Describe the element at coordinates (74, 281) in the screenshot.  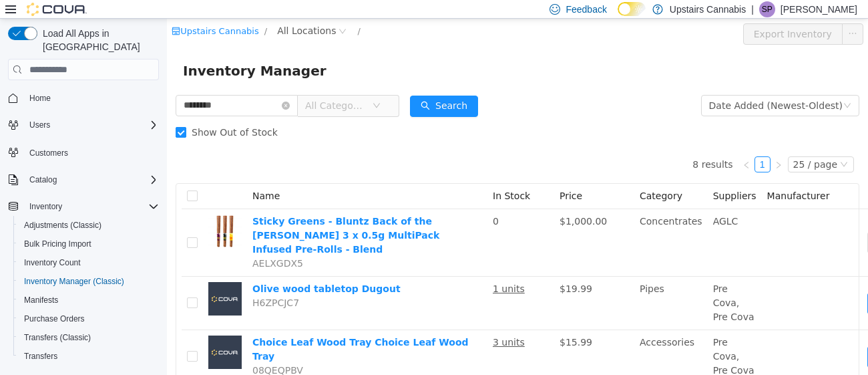
I see `a: Inventory Manager (Classic)` at that location.